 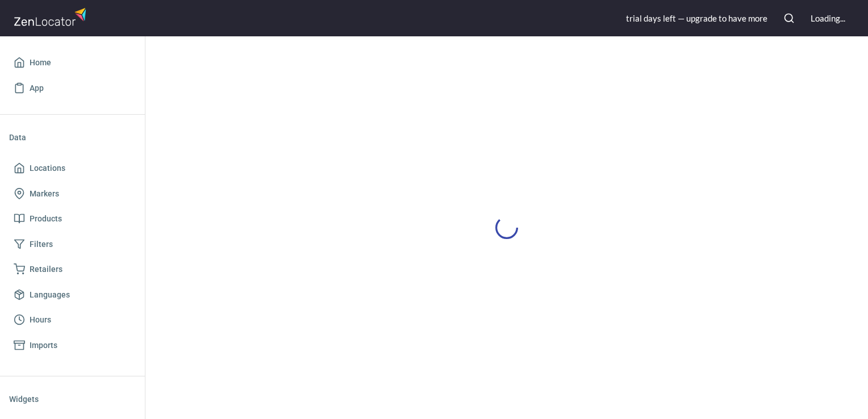 What do you see at coordinates (50, 295) in the screenshot?
I see `span: Languages` at bounding box center [50, 295].